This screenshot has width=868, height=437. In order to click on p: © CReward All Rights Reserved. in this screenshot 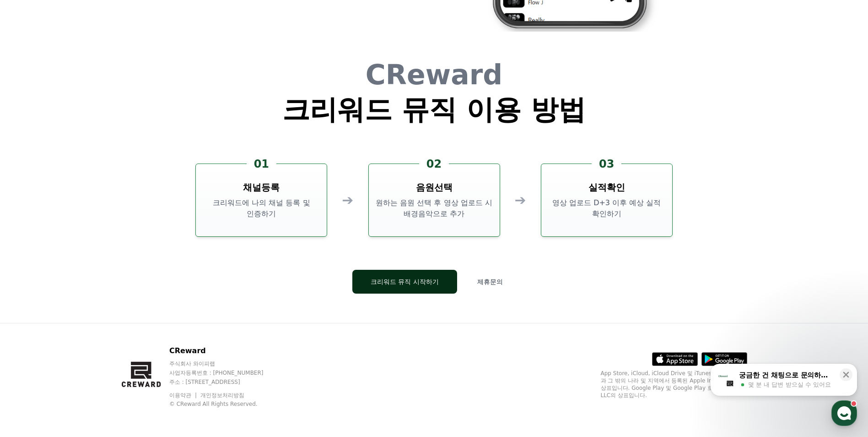, I will do `click(225, 404)`.